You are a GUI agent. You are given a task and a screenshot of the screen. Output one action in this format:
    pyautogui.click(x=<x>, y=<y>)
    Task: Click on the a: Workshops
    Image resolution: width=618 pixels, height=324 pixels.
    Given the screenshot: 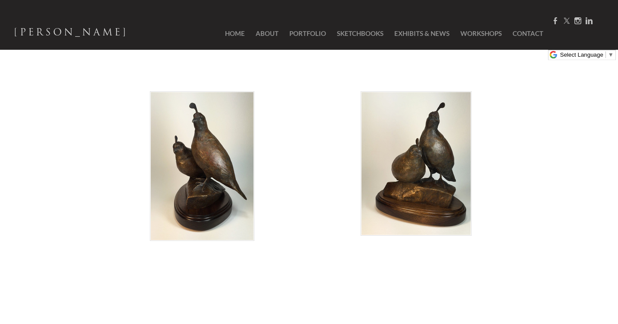 What is the action you would take?
    pyautogui.click(x=481, y=33)
    